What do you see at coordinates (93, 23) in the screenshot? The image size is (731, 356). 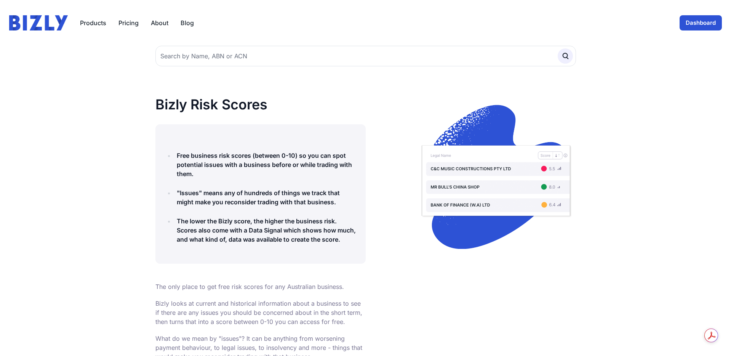 I see `button: Products` at bounding box center [93, 23].